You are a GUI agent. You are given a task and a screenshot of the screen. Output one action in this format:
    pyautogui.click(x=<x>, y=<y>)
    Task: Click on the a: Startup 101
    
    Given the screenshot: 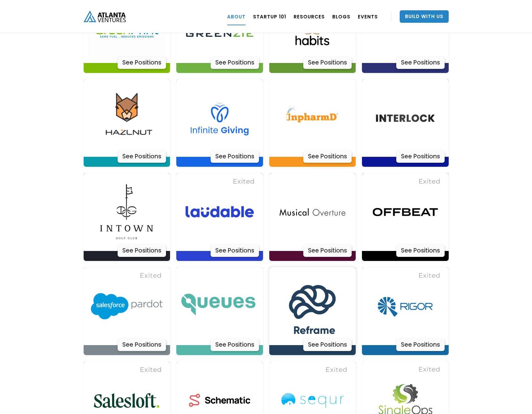 What is the action you would take?
    pyautogui.click(x=270, y=17)
    